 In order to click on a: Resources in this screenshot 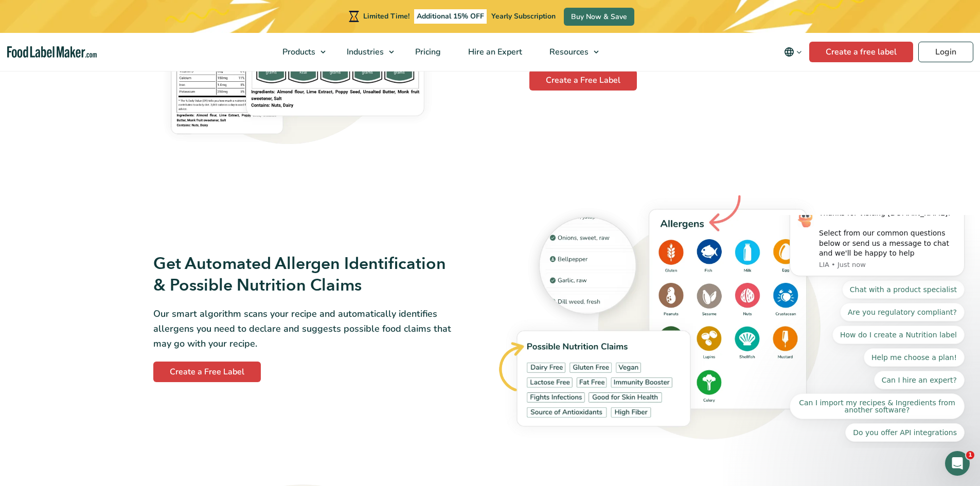, I will do `click(570, 52)`.